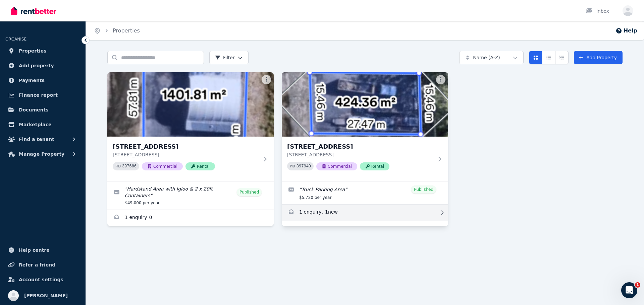  I want to click on button: Find a tenant, so click(42, 139).